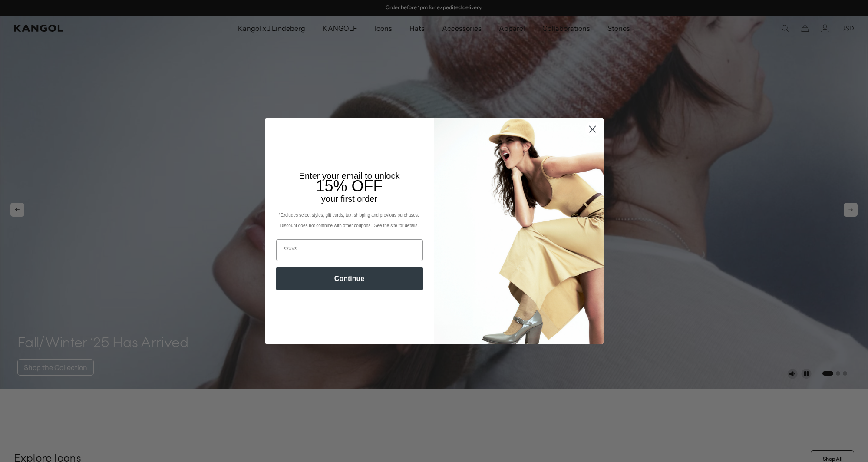  I want to click on button: Continue, so click(350, 279).